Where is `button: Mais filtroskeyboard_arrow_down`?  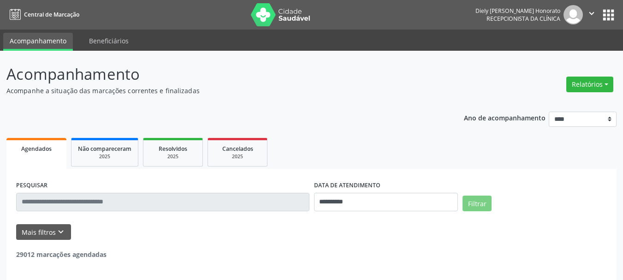 button: Mais filtroskeyboard_arrow_down is located at coordinates (43, 232).